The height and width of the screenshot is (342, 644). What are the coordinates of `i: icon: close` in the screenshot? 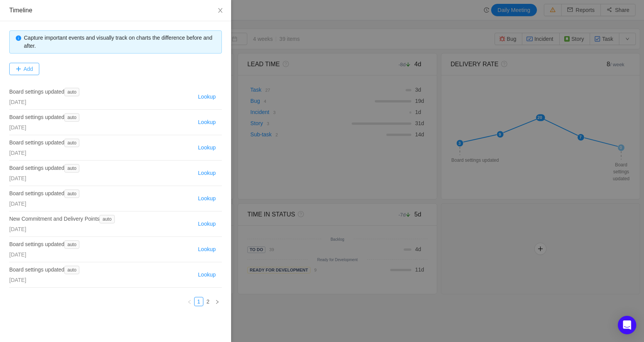 It's located at (220, 10).